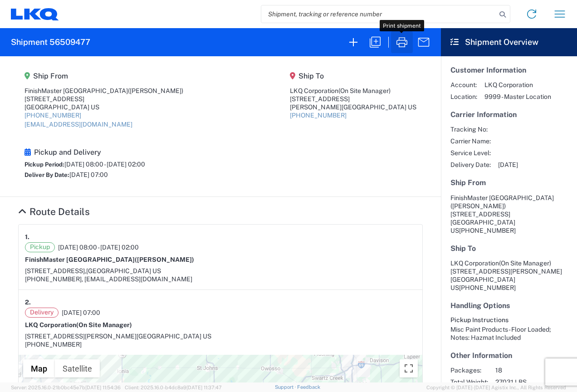 The image size is (577, 392). Describe the element at coordinates (39, 368) in the screenshot. I see `button: Show street map` at that location.